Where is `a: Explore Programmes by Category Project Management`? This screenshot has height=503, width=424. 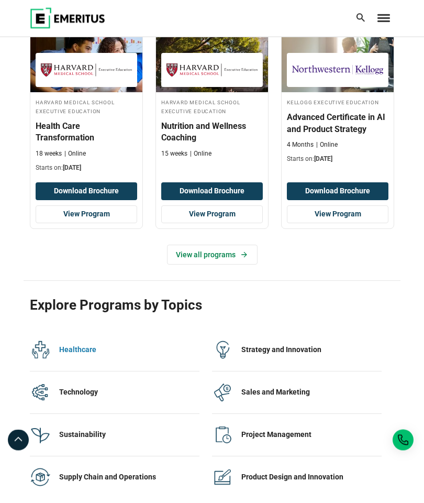 a: Explore Programmes by Category Project Management is located at coordinates (297, 435).